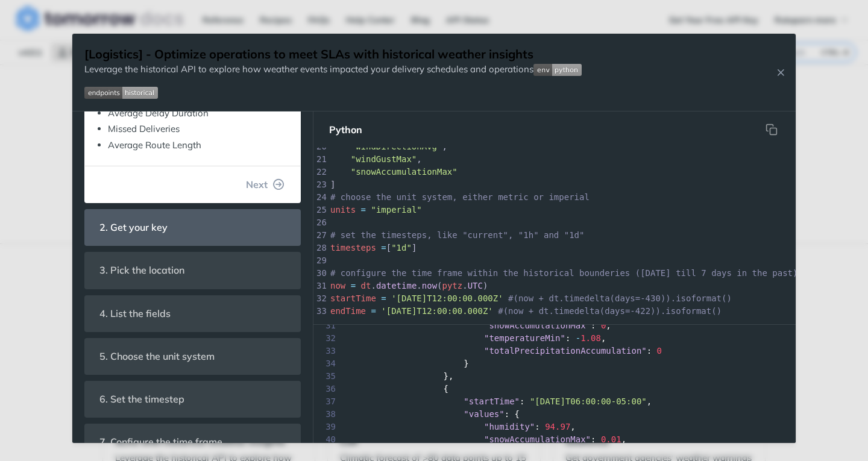  Describe the element at coordinates (591, 338) in the screenshot. I see `span: 1.08` at that location.